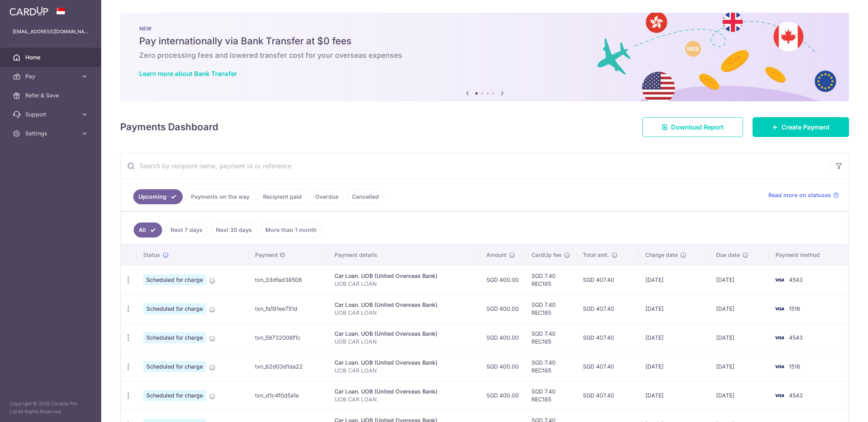  Describe the element at coordinates (801, 127) in the screenshot. I see `a: Create Payment` at that location.